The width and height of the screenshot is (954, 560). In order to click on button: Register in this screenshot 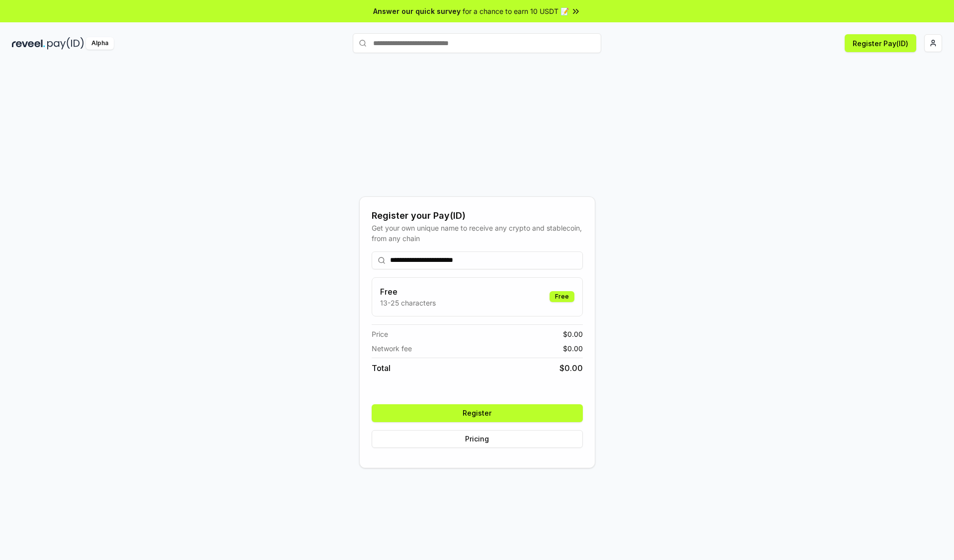, I will do `click(477, 414)`.